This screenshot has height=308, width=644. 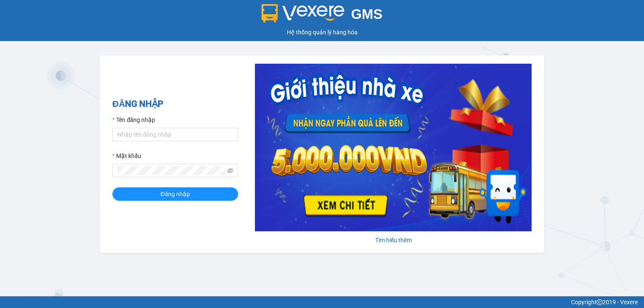 What do you see at coordinates (134, 120) in the screenshot?
I see `label: Tên đăng nhập` at bounding box center [134, 120].